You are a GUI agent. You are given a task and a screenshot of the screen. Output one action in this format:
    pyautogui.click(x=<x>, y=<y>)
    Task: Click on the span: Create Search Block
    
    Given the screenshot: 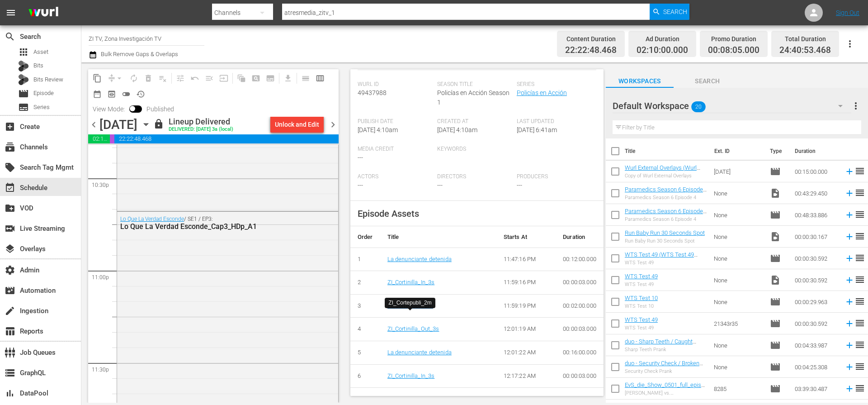 What is the action you would take?
    pyautogui.click(x=256, y=78)
    